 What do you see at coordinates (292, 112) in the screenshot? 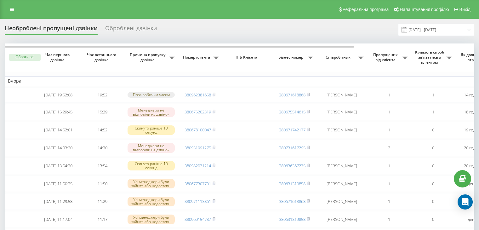
I see `a: 380675514615` at bounding box center [292, 112].